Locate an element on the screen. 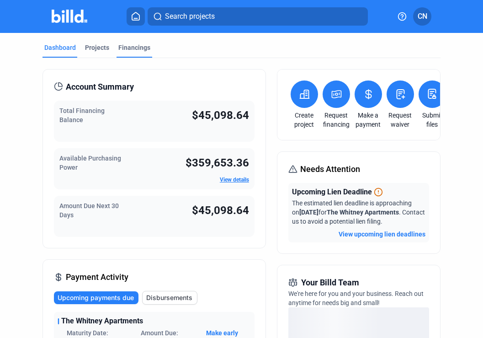  div: Projects is located at coordinates (97, 48).